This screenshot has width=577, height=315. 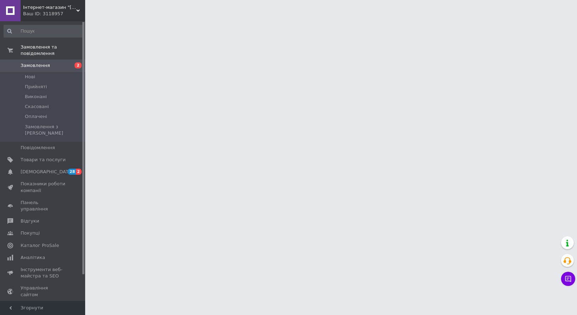 What do you see at coordinates (43, 187) in the screenshot?
I see `span: Показники роботи компанії` at bounding box center [43, 187].